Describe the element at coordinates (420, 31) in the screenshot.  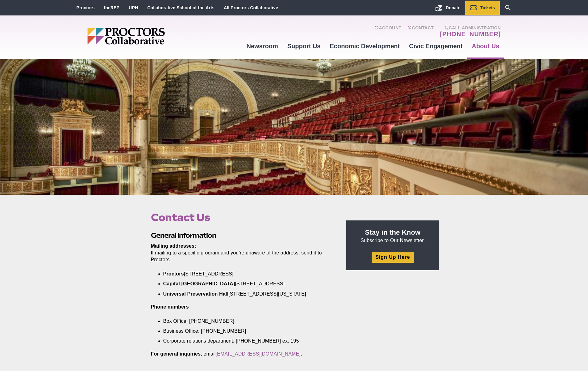
I see `a: Contact` at that location.